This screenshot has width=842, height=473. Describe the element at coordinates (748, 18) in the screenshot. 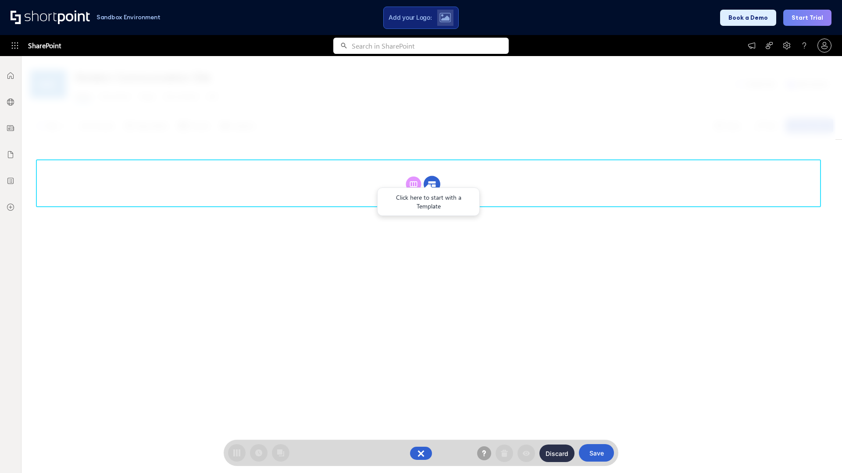

I see `button: Book a Demo` at that location.